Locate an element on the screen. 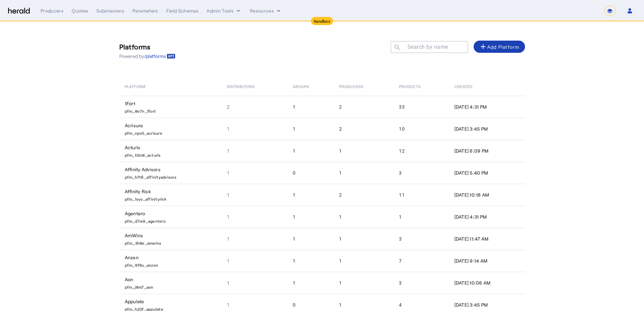 This screenshot has height=311, width=644. td: AmWins is located at coordinates (170, 239).